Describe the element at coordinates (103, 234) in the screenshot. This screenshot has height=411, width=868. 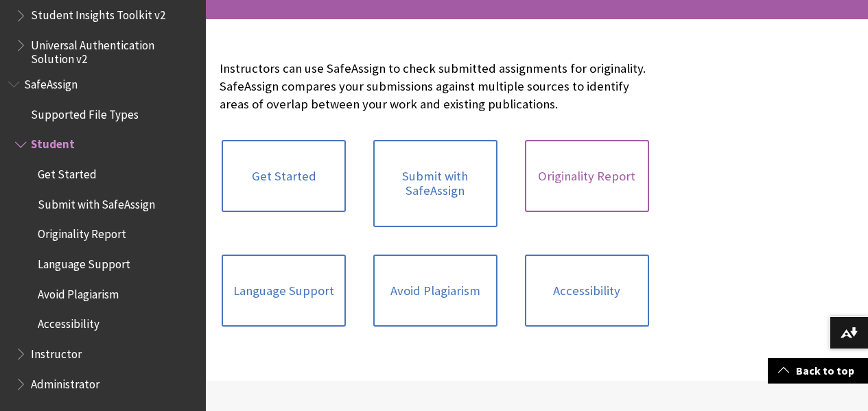
I see `nav: Book outline for Blackboard SafeAssign` at that location.